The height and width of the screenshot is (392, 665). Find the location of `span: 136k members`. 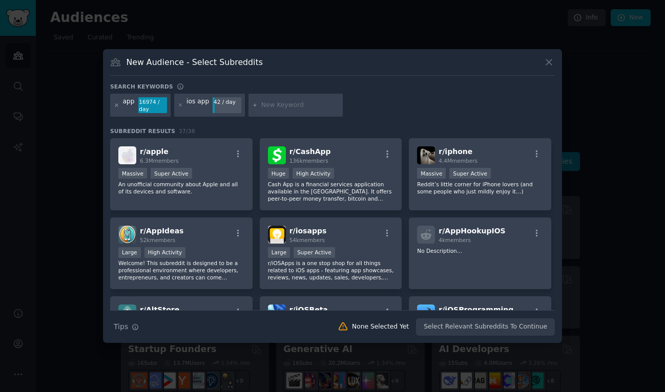

span: 136k members is located at coordinates (309, 161).